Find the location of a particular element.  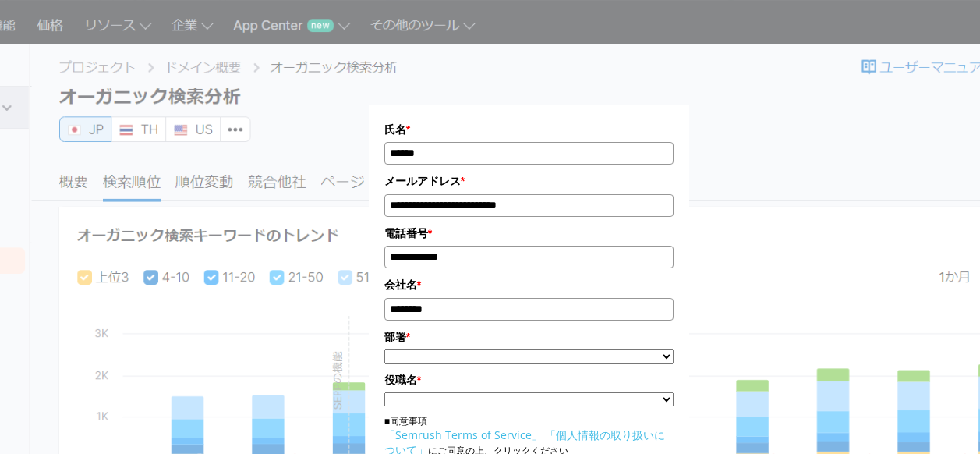

label: 会社名 is located at coordinates (529, 284).